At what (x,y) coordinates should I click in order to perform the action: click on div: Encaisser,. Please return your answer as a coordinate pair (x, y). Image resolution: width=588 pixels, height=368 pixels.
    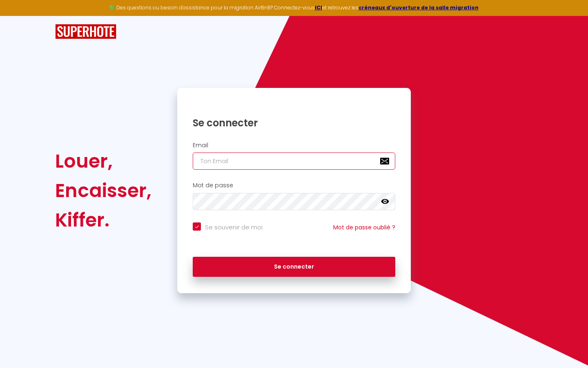
    Looking at the image, I should click on (103, 190).